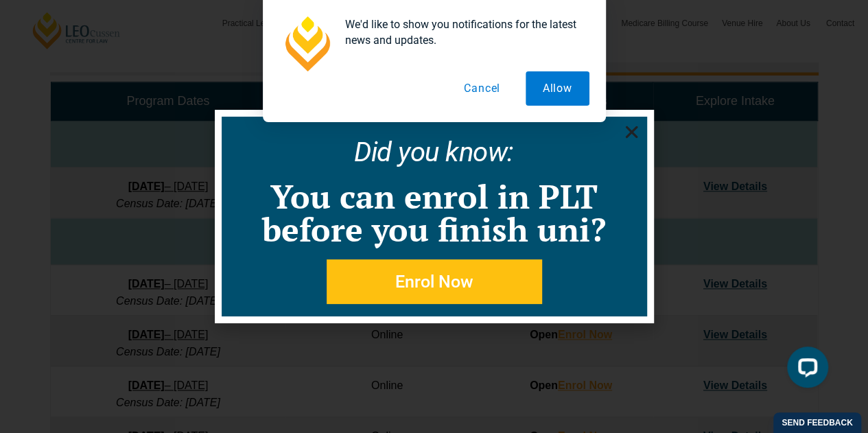  Describe the element at coordinates (434, 281) in the screenshot. I see `a: Enrol Now` at that location.